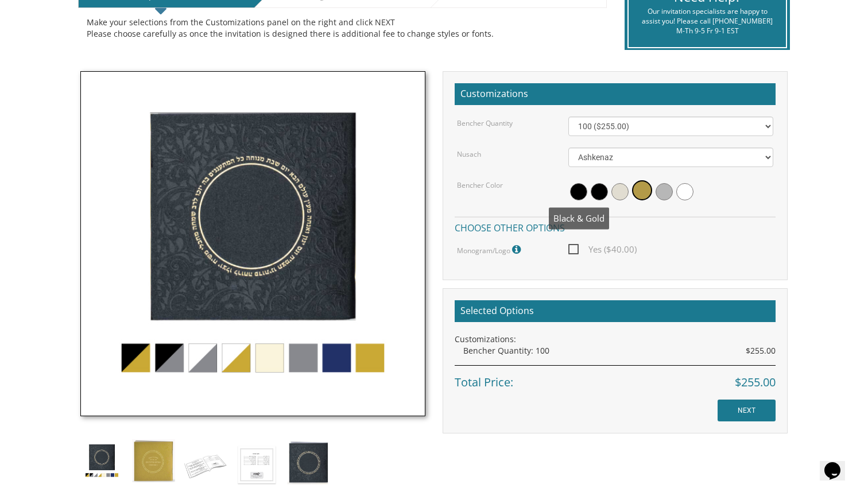 The width and height of the screenshot is (868, 492). What do you see at coordinates (490, 250) in the screenshot?
I see `label: Monogram/Logo` at bounding box center [490, 250].